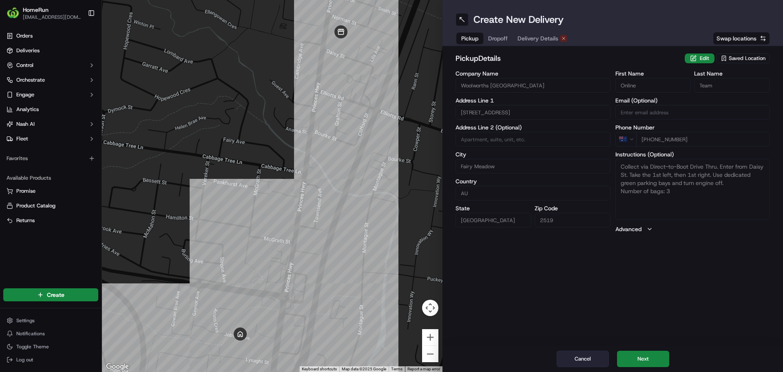 Image resolution: width=783 pixels, height=372 pixels. I want to click on span: Analytics, so click(27, 109).